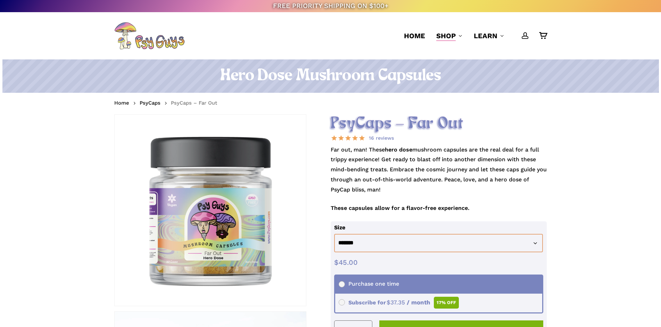 Image resolution: width=661 pixels, height=327 pixels. What do you see at coordinates (369, 283) in the screenshot?
I see `span: Purchase one time` at bounding box center [369, 283].